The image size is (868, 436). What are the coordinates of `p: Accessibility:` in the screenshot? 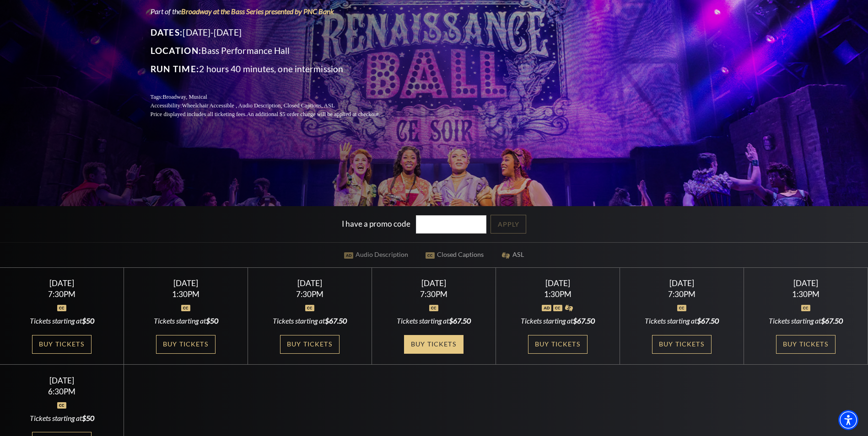 It's located at (276, 106).